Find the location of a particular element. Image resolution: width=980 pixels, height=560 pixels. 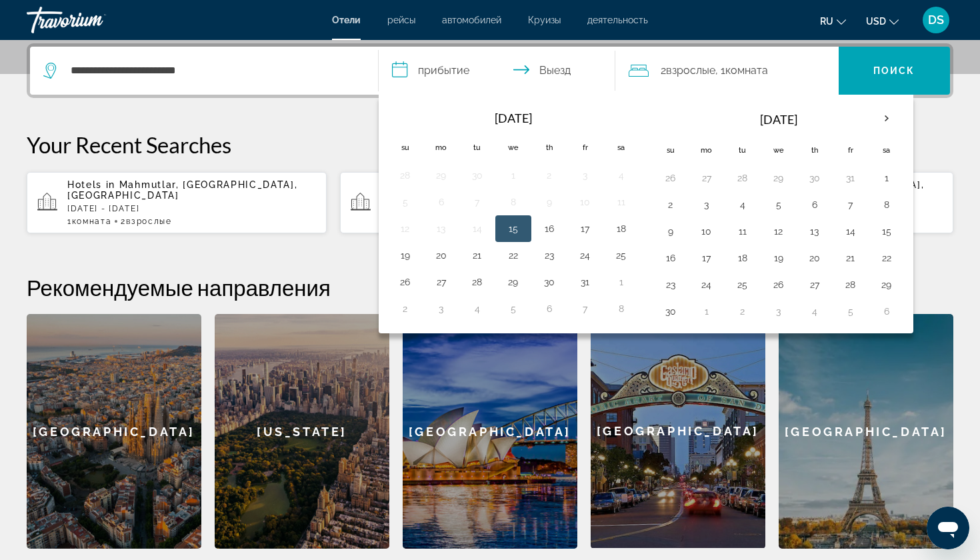

span: Взрослые is located at coordinates (691, 70).